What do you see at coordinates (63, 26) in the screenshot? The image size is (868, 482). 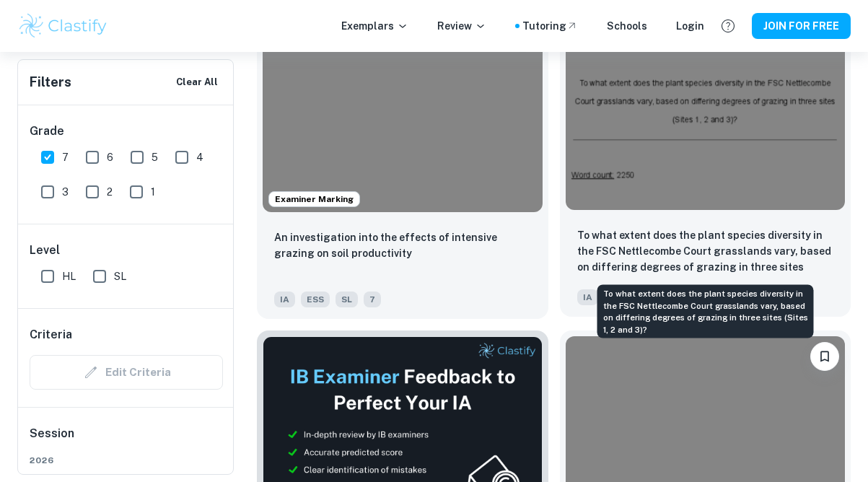 I see `img: Clastify logo` at bounding box center [63, 26].